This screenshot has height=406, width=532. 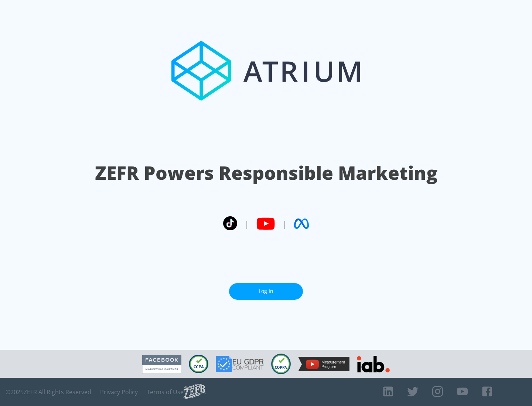 I want to click on img: COPPA Compliant, so click(x=281, y=364).